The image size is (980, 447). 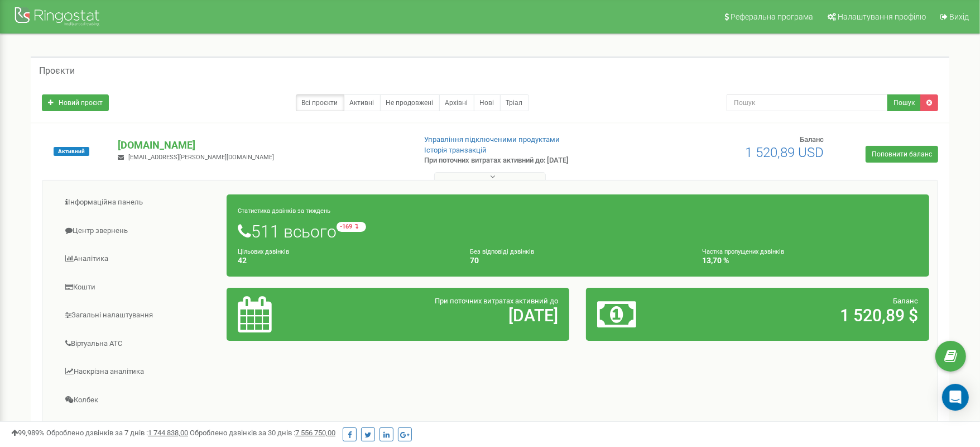 I want to click on a: Налаштування Ringostat Smart Phone, so click(x=139, y=428).